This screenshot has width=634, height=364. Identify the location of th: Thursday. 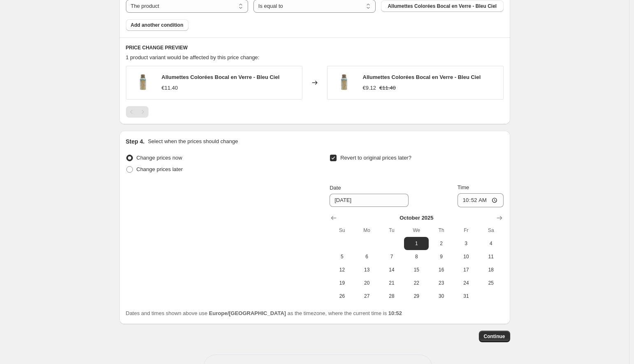
(441, 231).